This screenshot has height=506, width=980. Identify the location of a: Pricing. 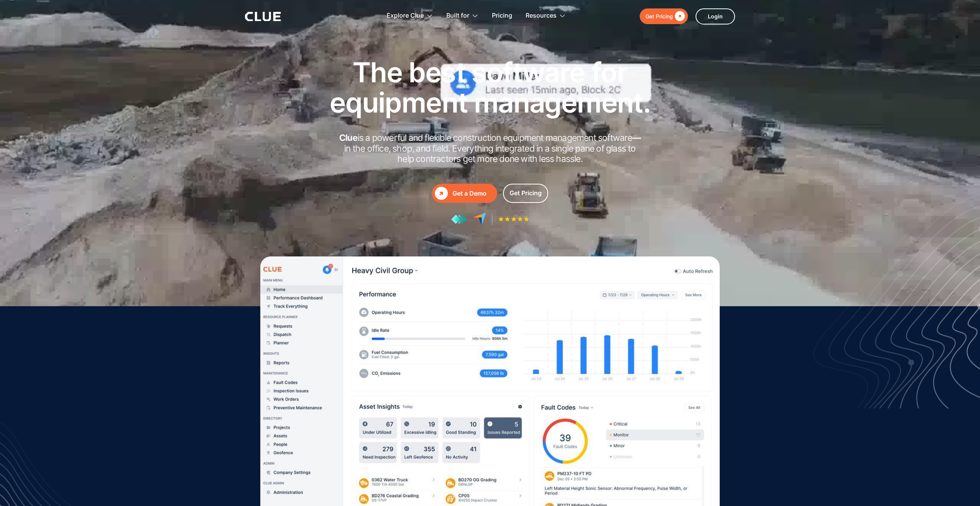
(502, 16).